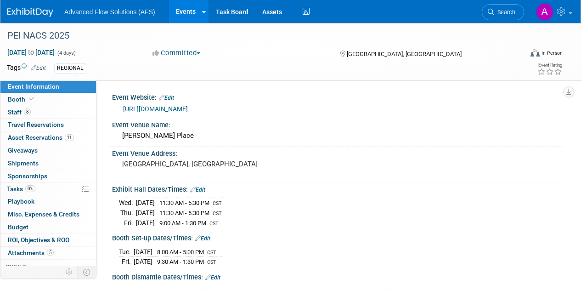 This screenshot has width=581, height=290. I want to click on span: 5, so click(50, 252).